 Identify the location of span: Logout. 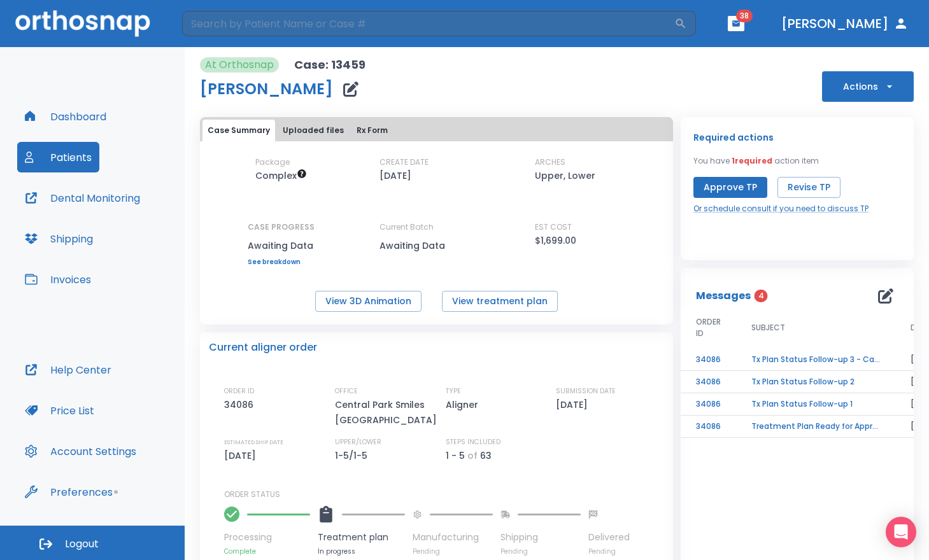
(82, 544).